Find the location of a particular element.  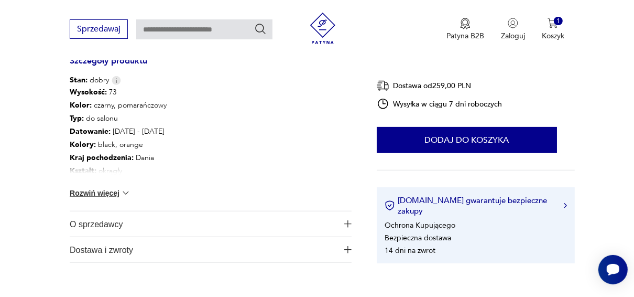

button: Zaloguj is located at coordinates (513, 29).